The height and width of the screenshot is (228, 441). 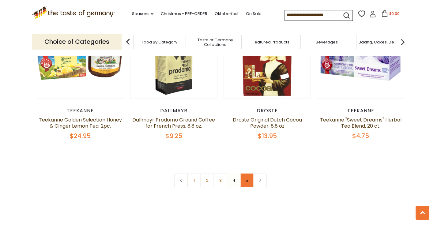 I want to click on span: Beverages, so click(x=327, y=42).